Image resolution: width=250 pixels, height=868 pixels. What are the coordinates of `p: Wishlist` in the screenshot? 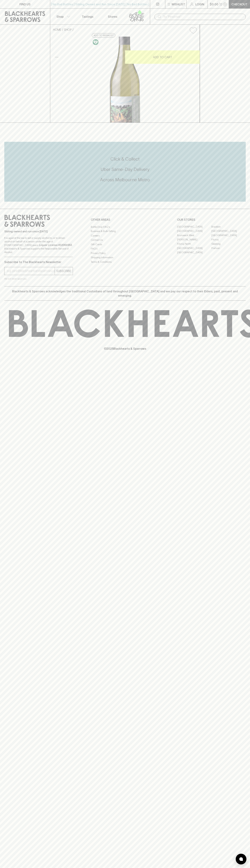 It's located at (178, 5).